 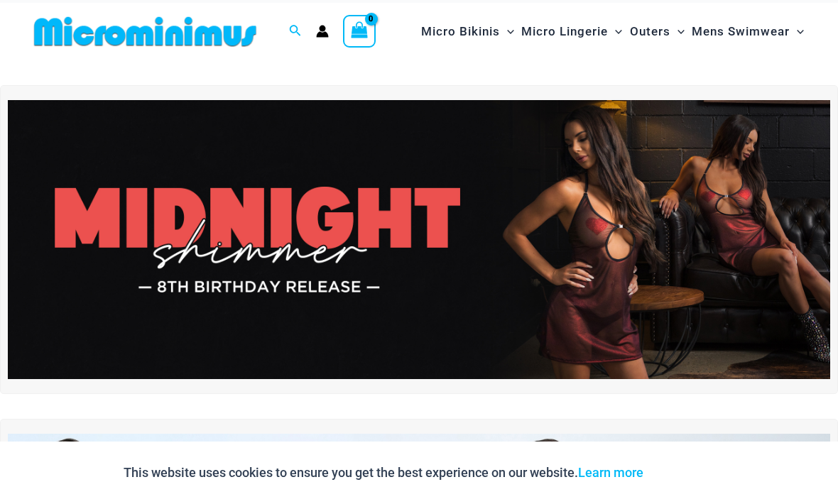 I want to click on nav: Site Navigation, so click(x=612, y=31).